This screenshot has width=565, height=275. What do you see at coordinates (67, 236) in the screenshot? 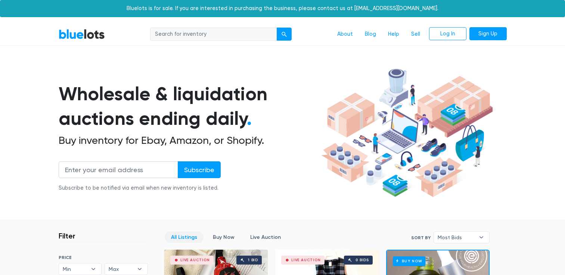
I see `h3: Filter` at bounding box center [67, 236].